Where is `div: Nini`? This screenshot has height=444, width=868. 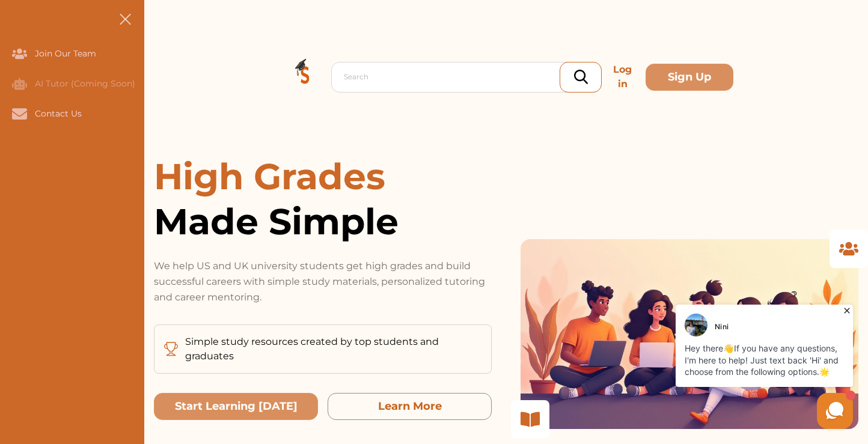
div: Nini is located at coordinates (142, 26).